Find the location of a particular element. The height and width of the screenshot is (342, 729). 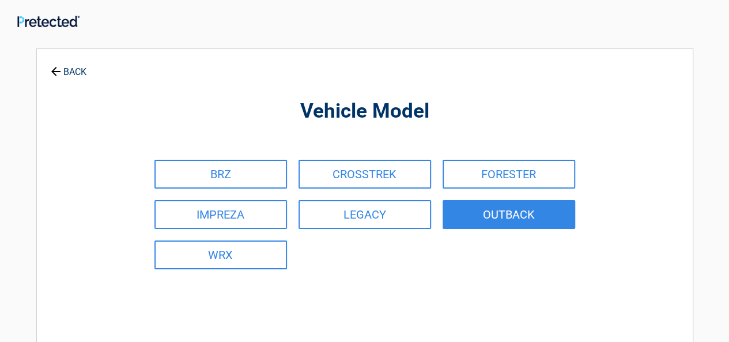

a: FORESTER is located at coordinates (509, 174).